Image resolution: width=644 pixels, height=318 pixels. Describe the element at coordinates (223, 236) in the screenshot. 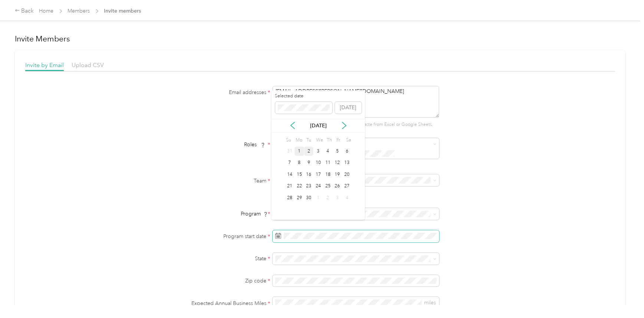

I see `label: Program start date` at that location.